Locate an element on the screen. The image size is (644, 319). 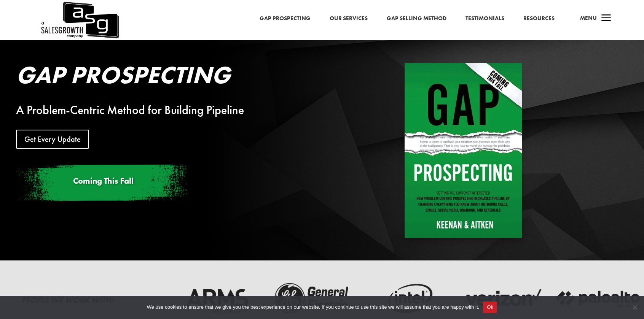
span: Menu is located at coordinates (589, 18).